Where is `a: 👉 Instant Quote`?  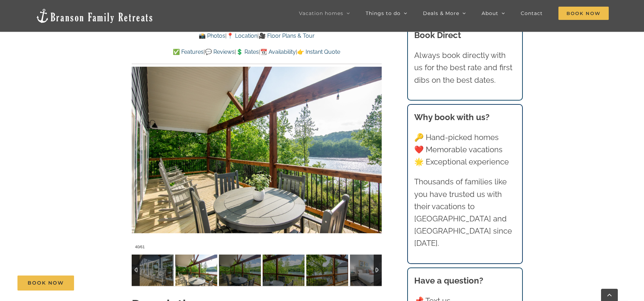
a: 👉 Instant Quote is located at coordinates (319, 51).